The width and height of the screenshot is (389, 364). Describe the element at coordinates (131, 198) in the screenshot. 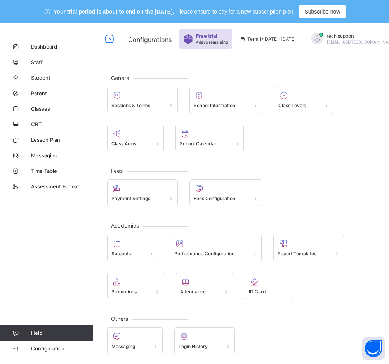

I see `span: Payment Settings` at that location.